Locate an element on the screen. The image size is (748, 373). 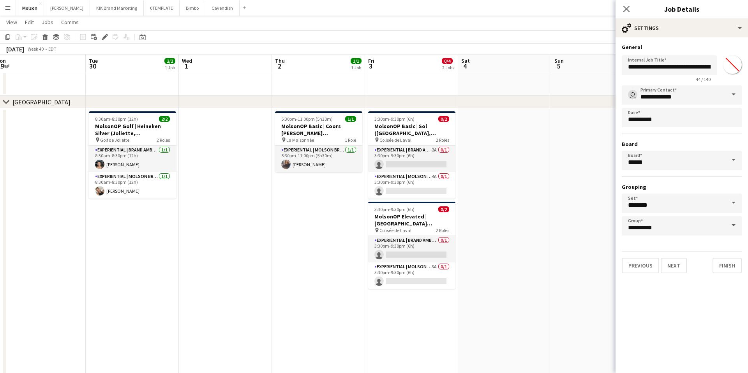
span: Sat is located at coordinates (466, 61).